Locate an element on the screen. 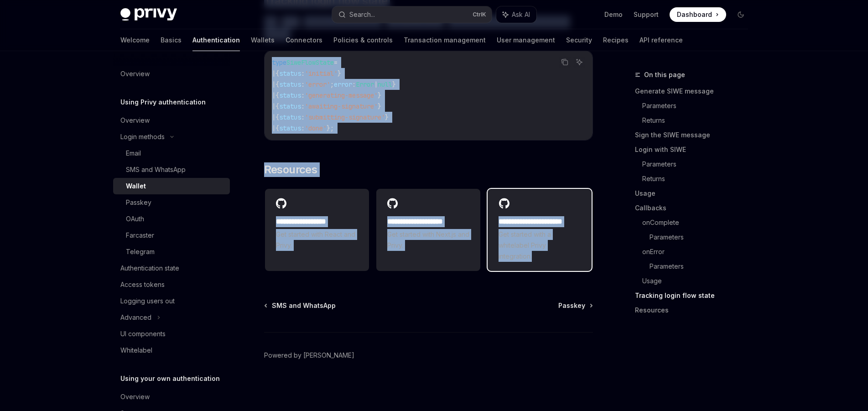  a: Authentication state is located at coordinates (172, 268).